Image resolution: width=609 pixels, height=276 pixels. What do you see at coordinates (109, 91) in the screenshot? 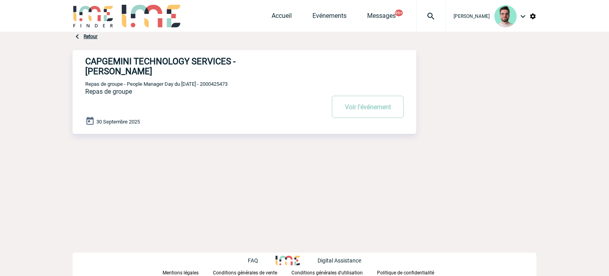
I see `span: Repas de groupe` at bounding box center [109, 91].